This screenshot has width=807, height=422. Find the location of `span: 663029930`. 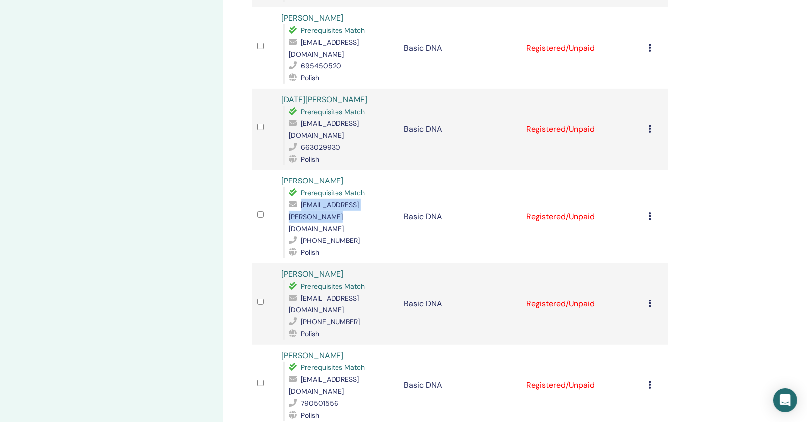

span: 663029930 is located at coordinates (321, 147).